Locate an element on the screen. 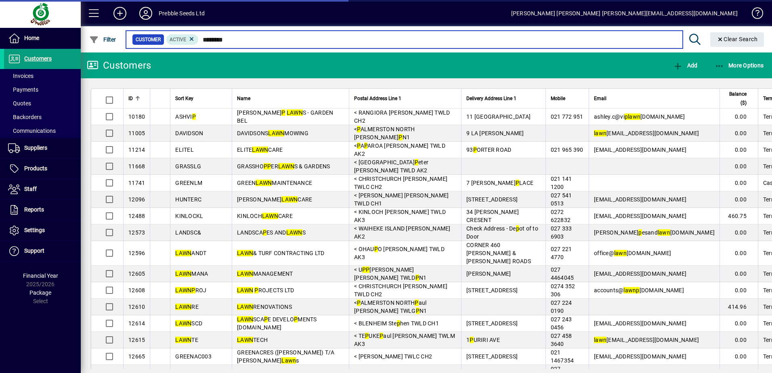  div: ID is located at coordinates (136, 99).